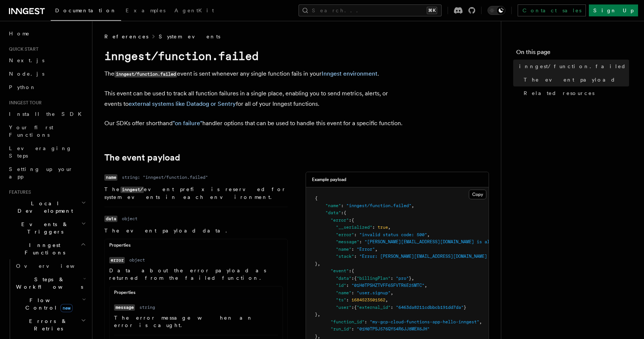 The image size is (644, 339). What do you see at coordinates (146, 11) in the screenshot?
I see `a: Examples` at bounding box center [146, 11].